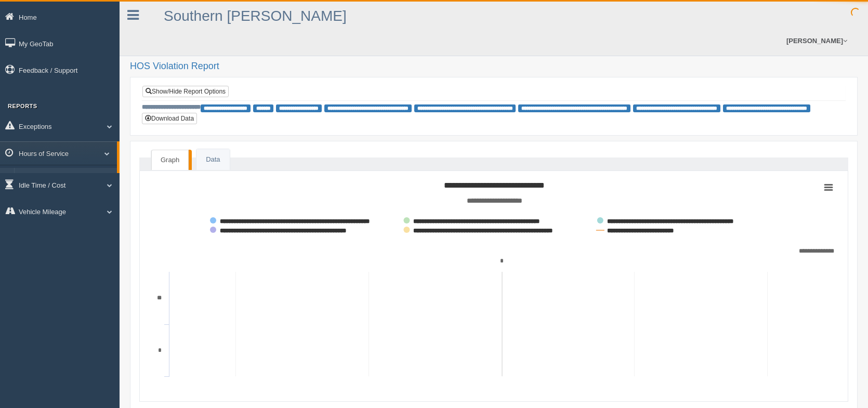 The width and height of the screenshot is (868, 408). What do you see at coordinates (213, 160) in the screenshot?
I see `a: Data` at bounding box center [213, 160].